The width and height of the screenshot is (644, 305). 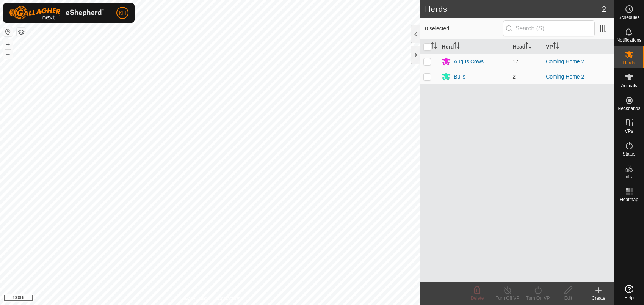 What do you see at coordinates (122, 13) in the screenshot?
I see `span: KH` at bounding box center [122, 13].